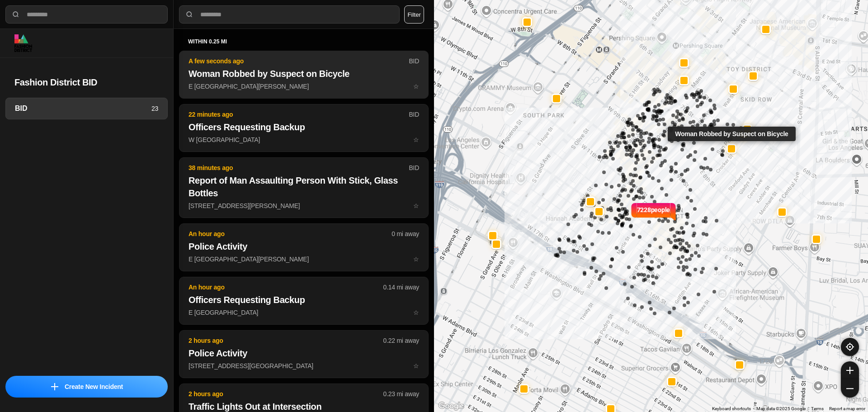 This screenshot has width=868, height=412. Describe the element at coordinates (299, 114) in the screenshot. I see `p: 22 minutes ago` at that location.